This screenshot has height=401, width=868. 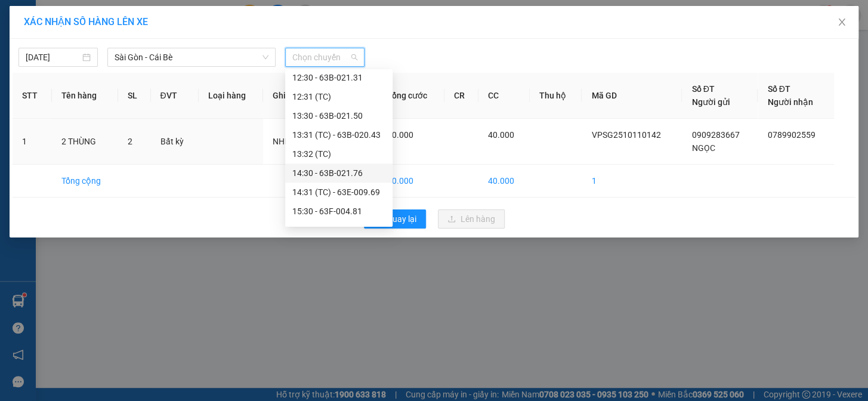 I want to click on th: CR, so click(x=461, y=96).